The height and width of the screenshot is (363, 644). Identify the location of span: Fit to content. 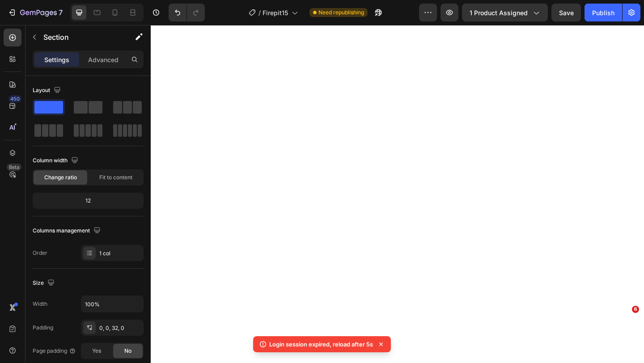
(115, 177).